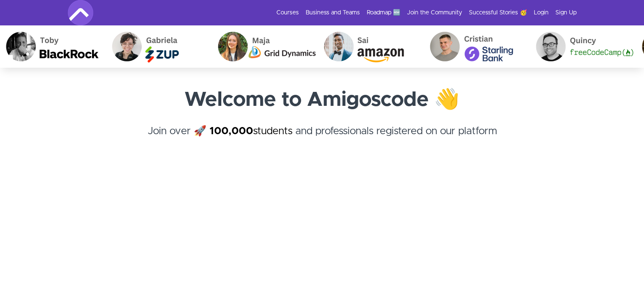 The height and width of the screenshot is (301, 644). I want to click on strong: 100,000, so click(231, 131).